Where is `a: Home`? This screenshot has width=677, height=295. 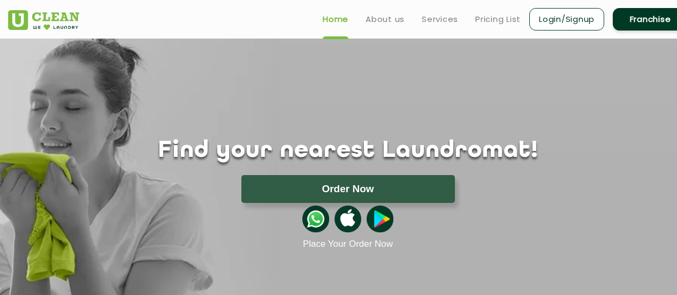
a: Home is located at coordinates (336, 19).